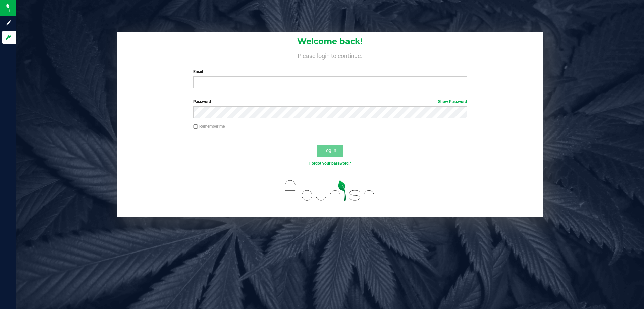 The image size is (644, 309). Describe the element at coordinates (452, 101) in the screenshot. I see `a: Show Password` at that location.